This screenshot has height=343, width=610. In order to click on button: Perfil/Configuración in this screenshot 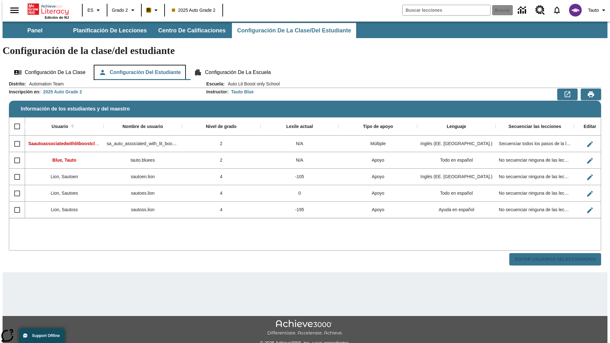, I will do `click(598, 10)`.